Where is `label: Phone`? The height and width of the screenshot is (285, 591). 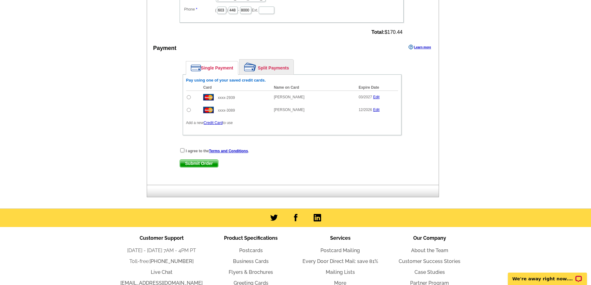 label: Phone is located at coordinates (200, 9).